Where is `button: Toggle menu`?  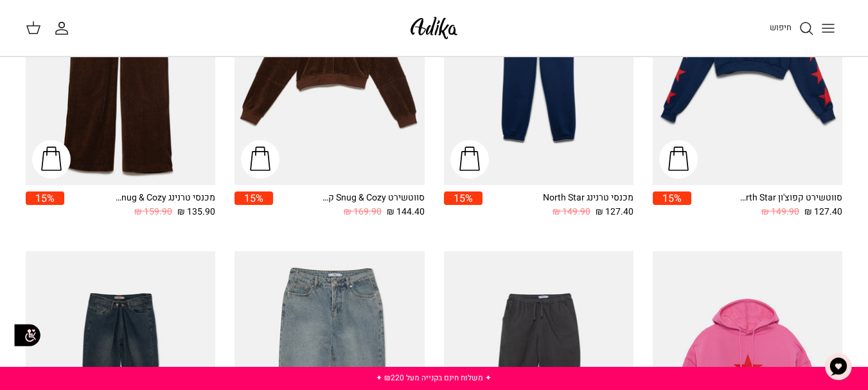
button: Toggle menu is located at coordinates (828, 28).